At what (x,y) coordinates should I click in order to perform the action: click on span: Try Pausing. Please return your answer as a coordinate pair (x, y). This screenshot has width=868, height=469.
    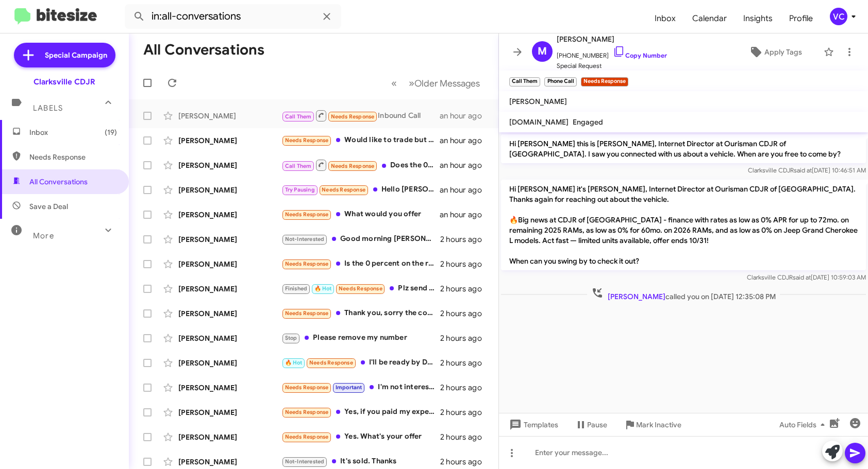
    Looking at the image, I should click on (300, 189).